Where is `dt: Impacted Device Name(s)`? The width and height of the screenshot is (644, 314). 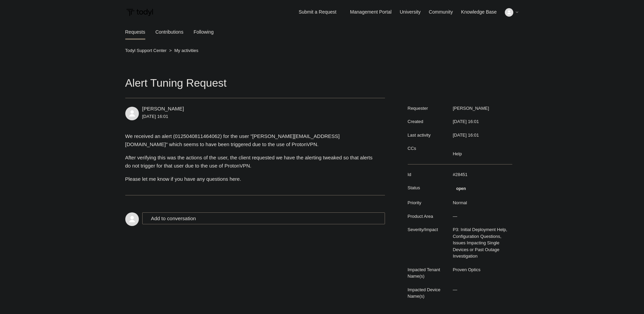
dt: Impacted Device Name(s) is located at coordinates (429, 293).